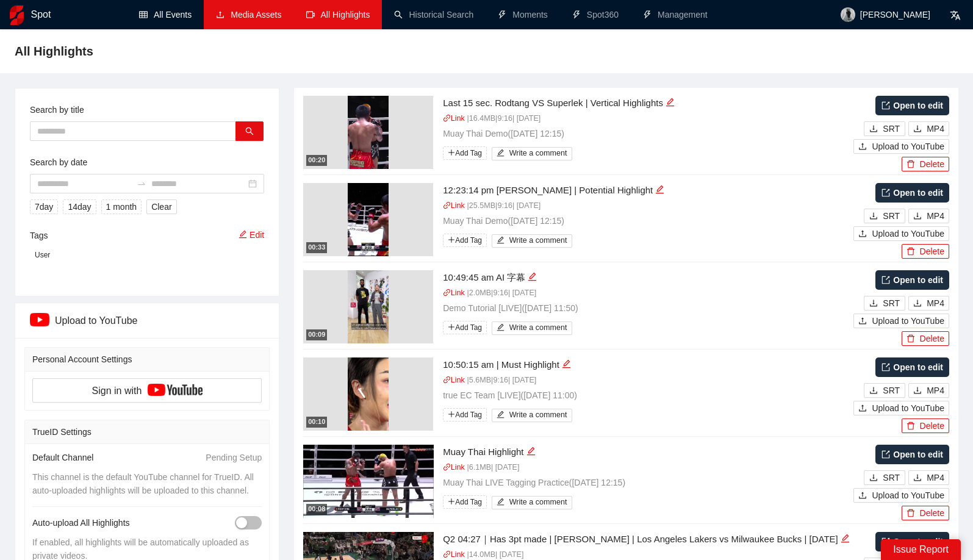 Image resolution: width=973 pixels, height=560 pixels. What do you see at coordinates (648, 452) in the screenshot?
I see `div: Muay Thai Highlight` at bounding box center [648, 452].